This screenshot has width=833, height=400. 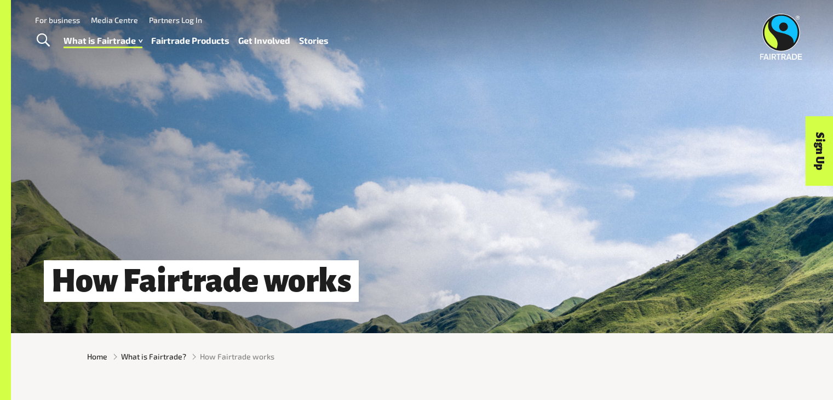 I want to click on a: Toggle Search, so click(x=43, y=41).